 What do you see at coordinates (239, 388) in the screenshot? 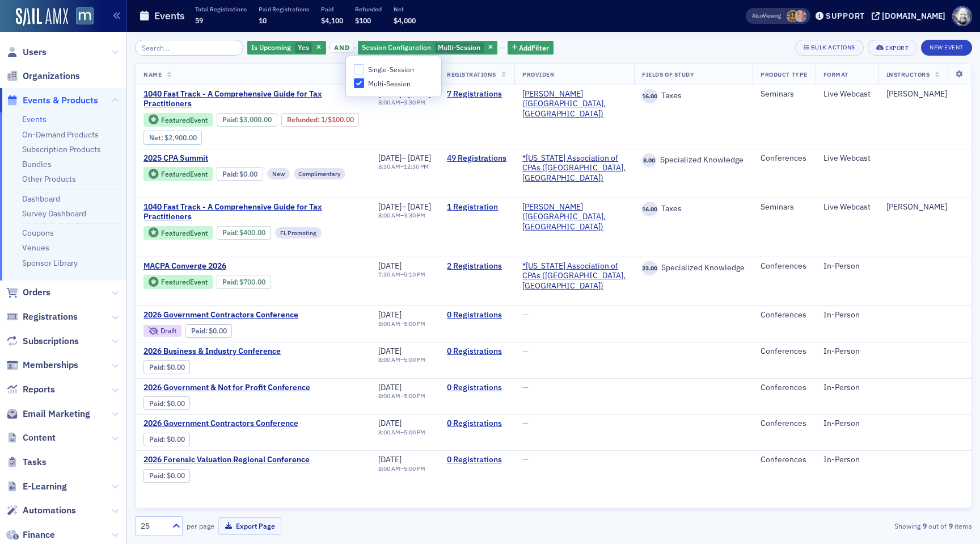
I see `span: 2026 Government & Not for Profit Conference` at bounding box center [239, 388].